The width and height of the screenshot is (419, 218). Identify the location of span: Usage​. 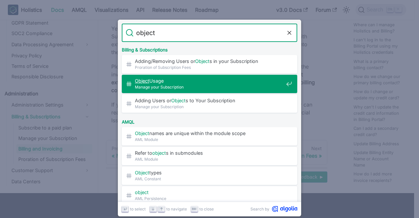
(209, 81).